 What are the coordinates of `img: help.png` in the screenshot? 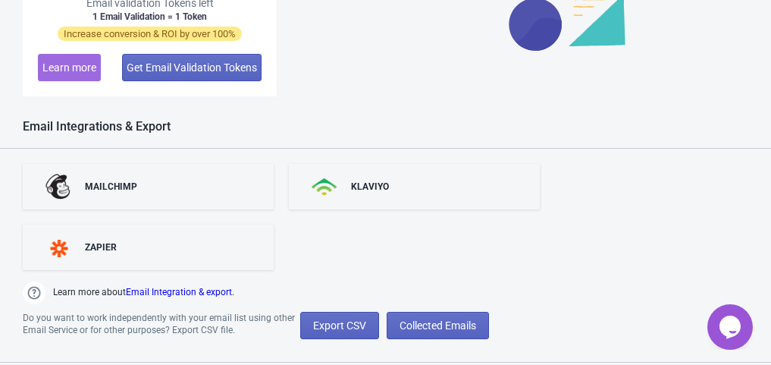 It's located at (34, 293).